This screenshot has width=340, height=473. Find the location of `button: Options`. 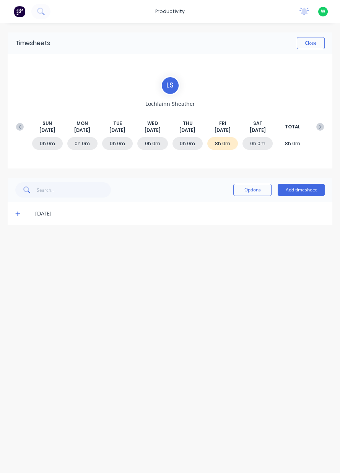

button: Options is located at coordinates (252, 190).